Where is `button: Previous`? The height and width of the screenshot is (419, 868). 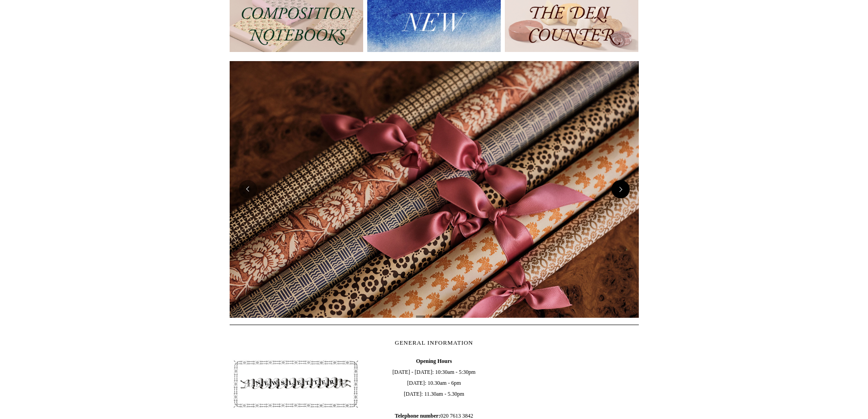
button: Previous is located at coordinates (248, 189).